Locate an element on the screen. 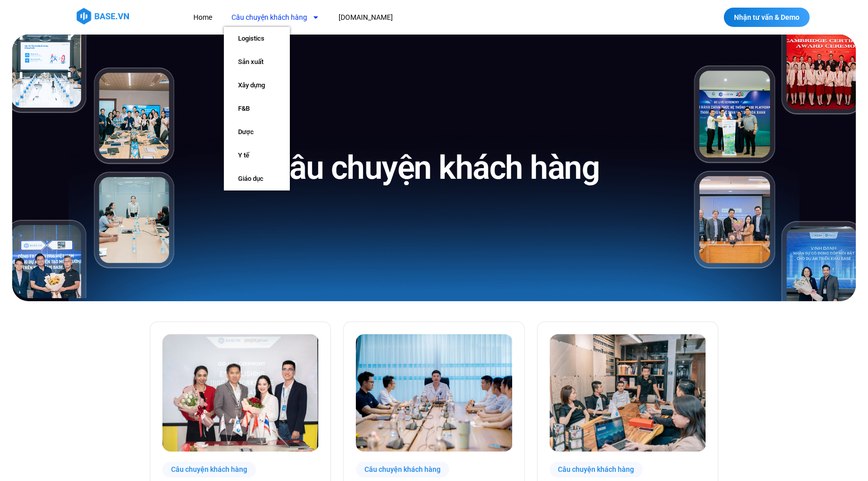 The width and height of the screenshot is (868, 481). a: Sản xuất is located at coordinates (257, 62).